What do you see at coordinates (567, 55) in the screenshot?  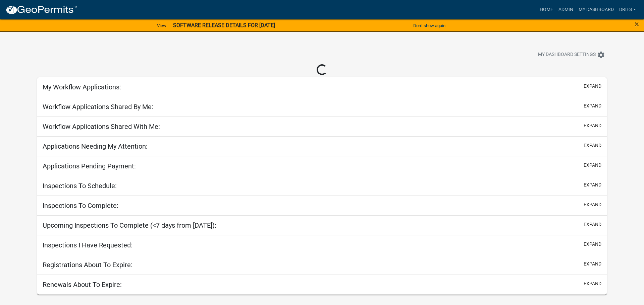 I see `span: My Dashboard Settings` at bounding box center [567, 55].